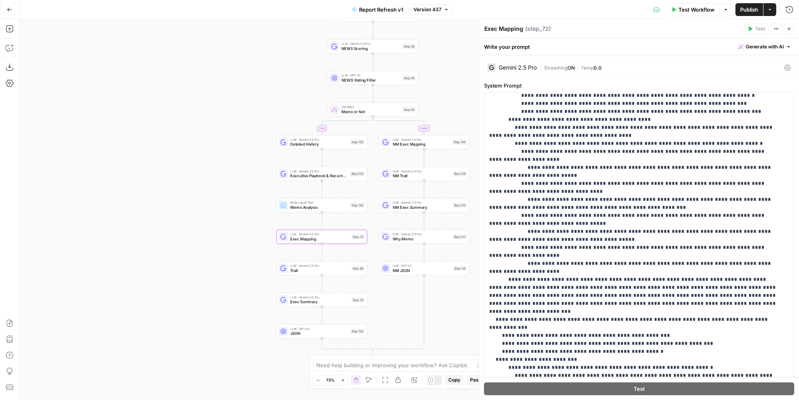 The height and width of the screenshot is (400, 799). Describe the element at coordinates (319, 302) in the screenshot. I see `span: Exec Summary` at that location.